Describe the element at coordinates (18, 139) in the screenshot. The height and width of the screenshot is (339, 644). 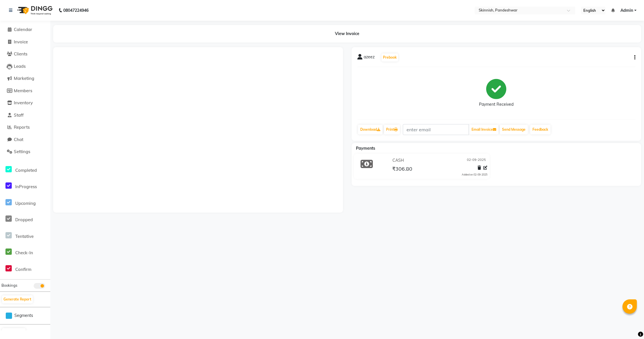
I see `span: Chat` at that location.